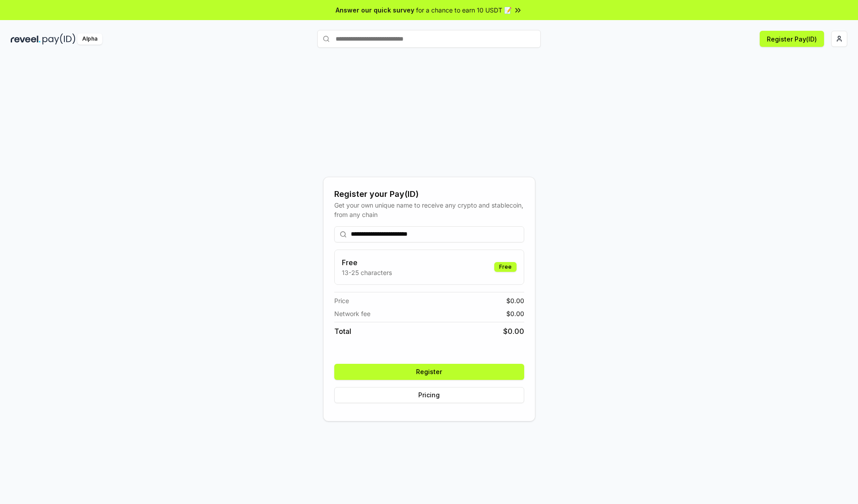  What do you see at coordinates (375, 10) in the screenshot?
I see `span: Answer our quick survey` at bounding box center [375, 10].